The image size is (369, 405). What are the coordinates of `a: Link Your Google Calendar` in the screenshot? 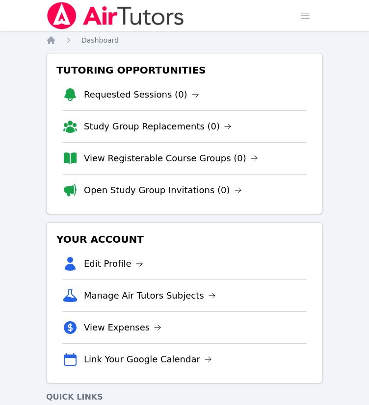 It's located at (148, 360).